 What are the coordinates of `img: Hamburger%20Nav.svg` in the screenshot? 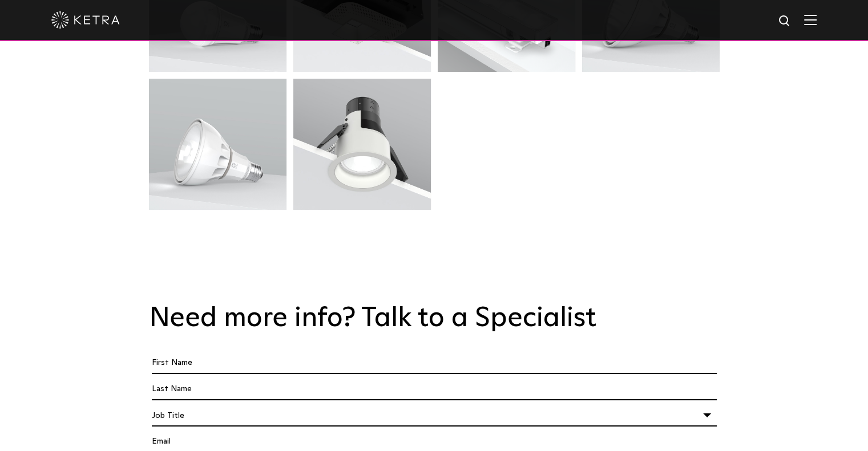 It's located at (811, 19).